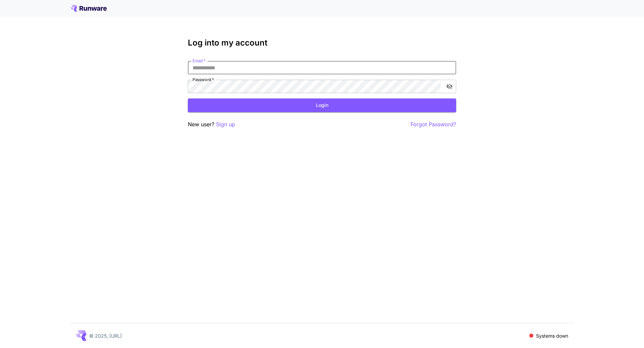 The image size is (644, 348). What do you see at coordinates (433, 124) in the screenshot?
I see `p: Forgot Password?` at bounding box center [433, 124].